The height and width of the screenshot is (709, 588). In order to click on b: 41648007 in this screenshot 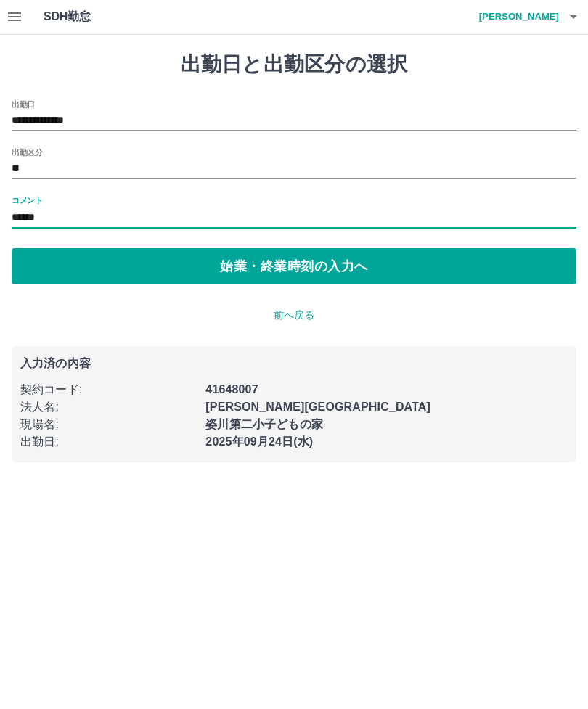, I will do `click(232, 390)`.